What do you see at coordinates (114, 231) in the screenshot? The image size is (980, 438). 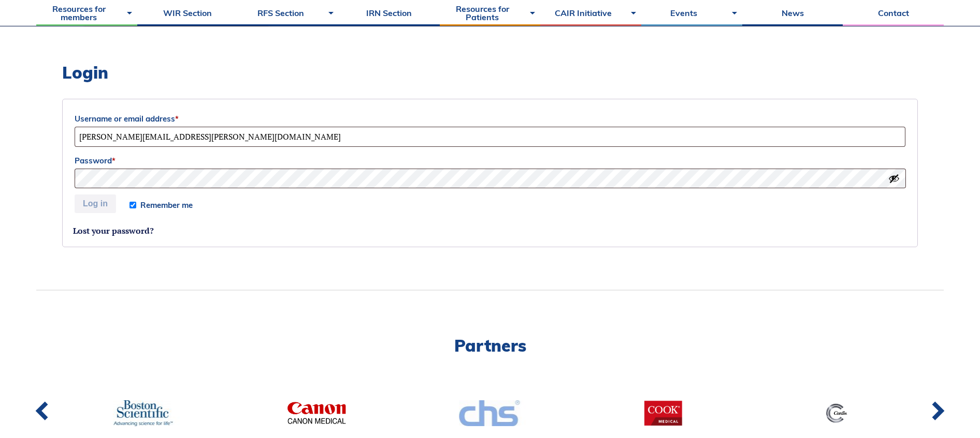 I see `a: Lost your password?` at bounding box center [114, 231].